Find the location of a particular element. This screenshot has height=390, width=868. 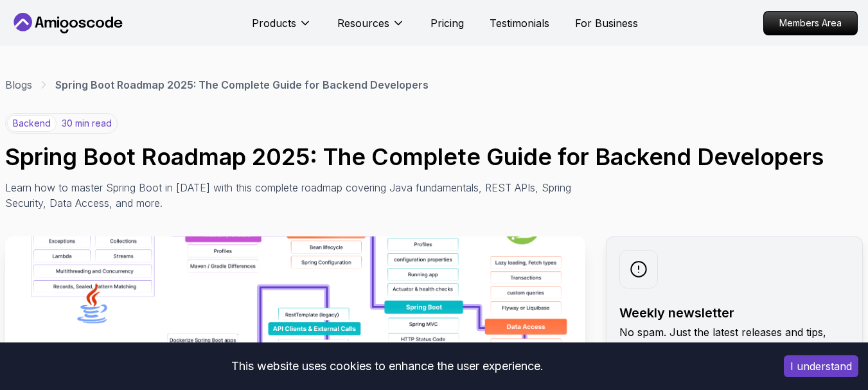

p: Pricing is located at coordinates (447, 23).